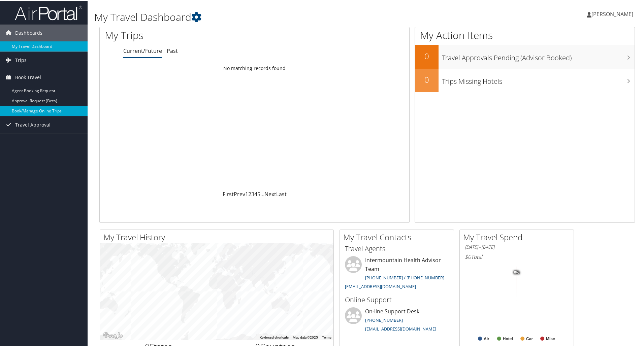 This screenshot has height=347, width=644. I want to click on a: 0Trips Missing Hotels, so click(525, 80).